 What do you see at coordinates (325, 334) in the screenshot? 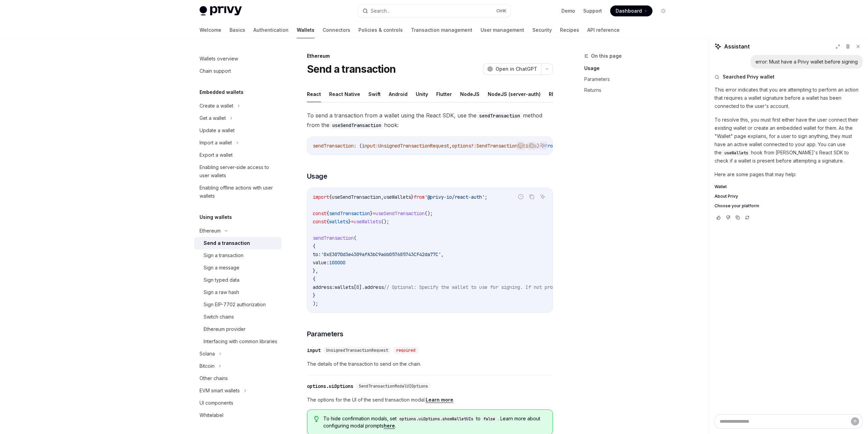
I see `span: Parameters` at bounding box center [325, 334].